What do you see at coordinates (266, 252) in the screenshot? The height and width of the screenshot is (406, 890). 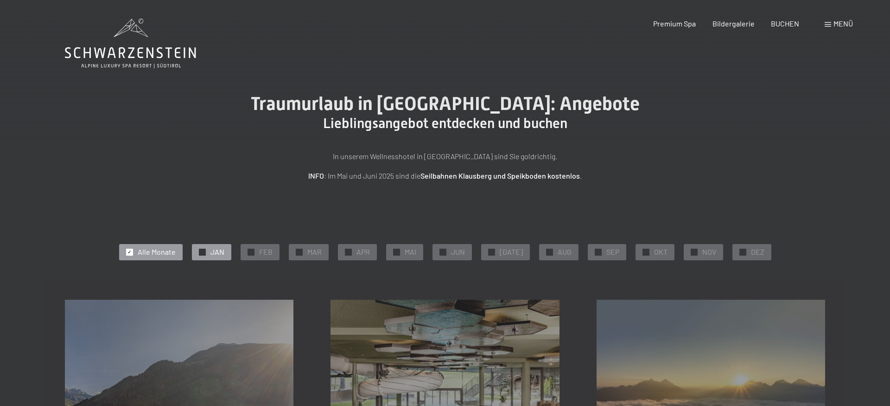 I see `span: FEB` at bounding box center [266, 252].